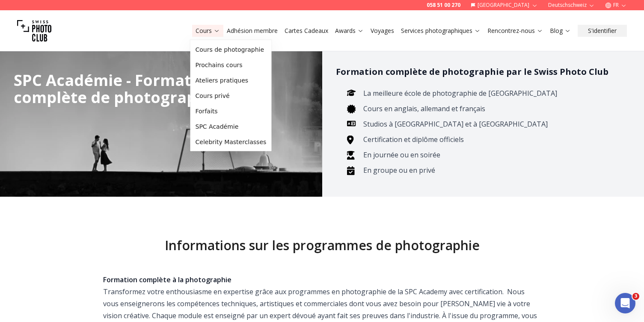  Describe the element at coordinates (306, 31) in the screenshot. I see `a: Cartes Cadeaux` at that location.